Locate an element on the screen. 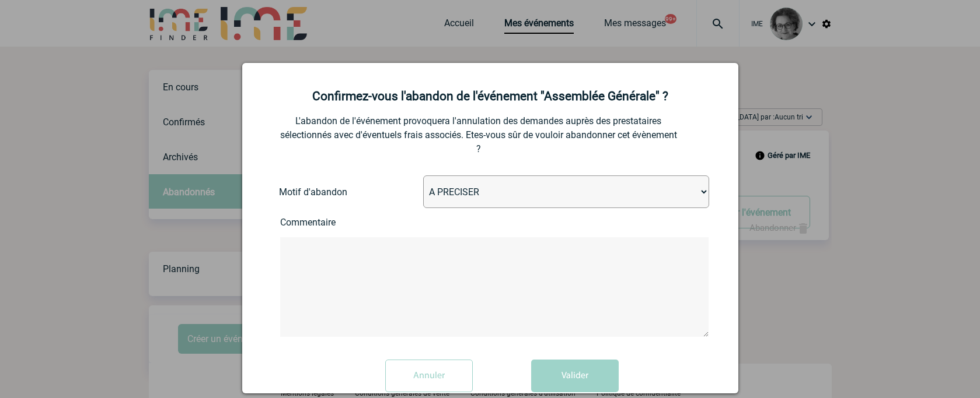 This screenshot has height=398, width=980. label: Commentaire is located at coordinates (327, 222).